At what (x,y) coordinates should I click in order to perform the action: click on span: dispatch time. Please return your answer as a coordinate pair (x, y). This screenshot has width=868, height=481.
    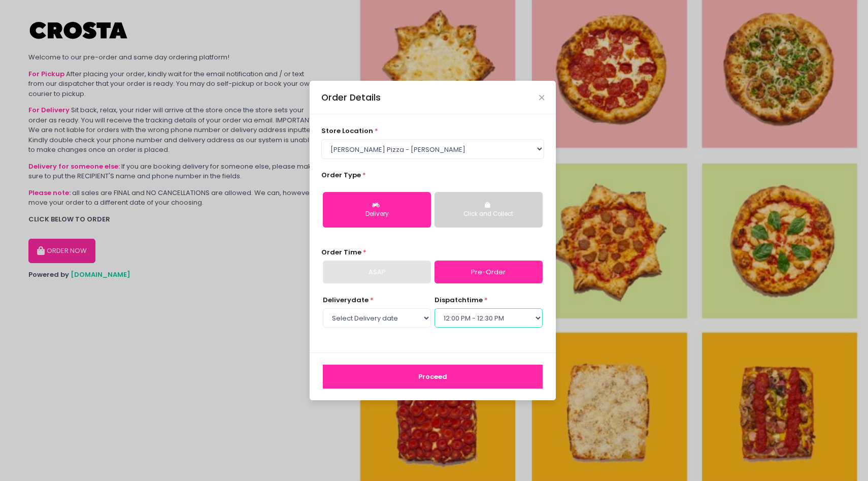
    Looking at the image, I should click on (458, 300).